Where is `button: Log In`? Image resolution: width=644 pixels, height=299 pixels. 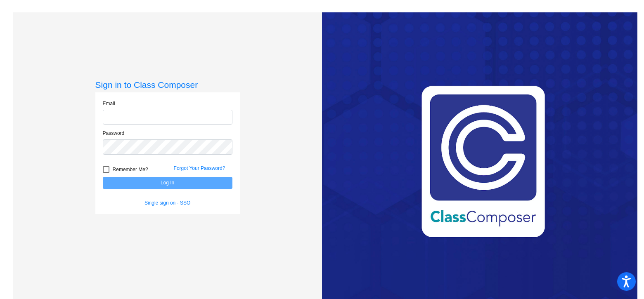 button: Log In is located at coordinates (168, 183).